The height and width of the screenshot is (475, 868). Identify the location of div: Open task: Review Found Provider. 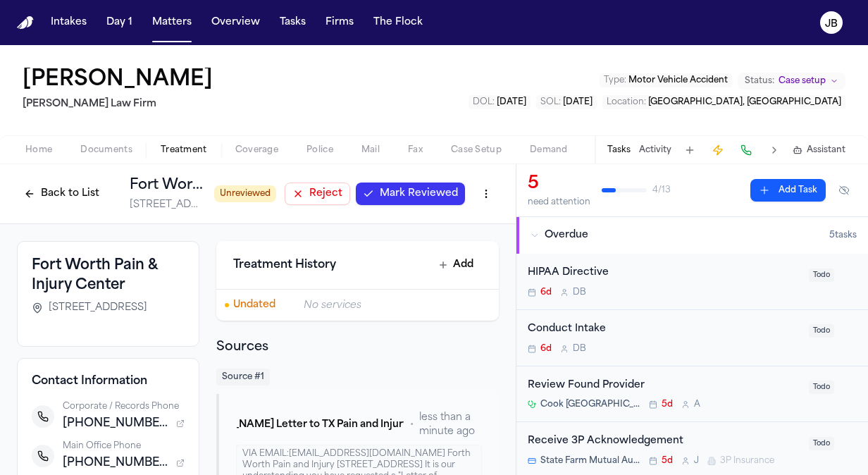
(692, 394).